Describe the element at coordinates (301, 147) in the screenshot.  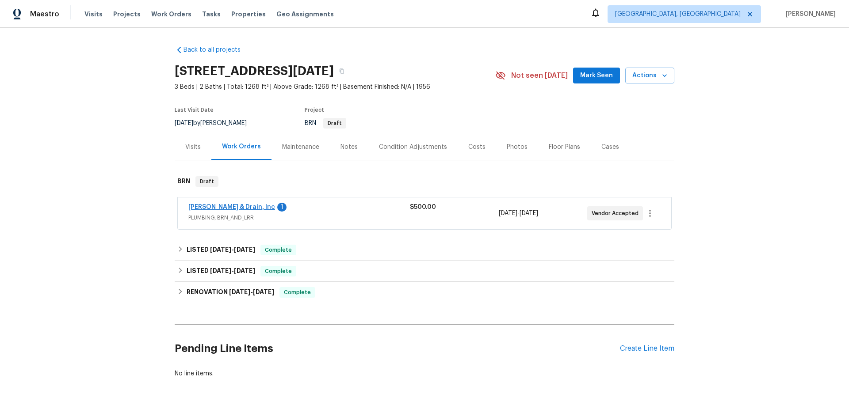
I see `div: Maintenance` at that location.